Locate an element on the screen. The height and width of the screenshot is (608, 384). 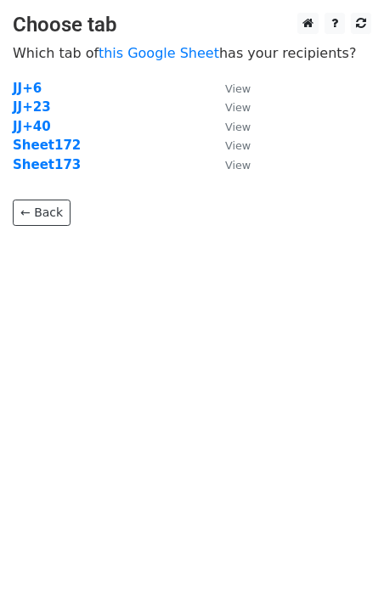
h3: Choose tab is located at coordinates (192, 25).